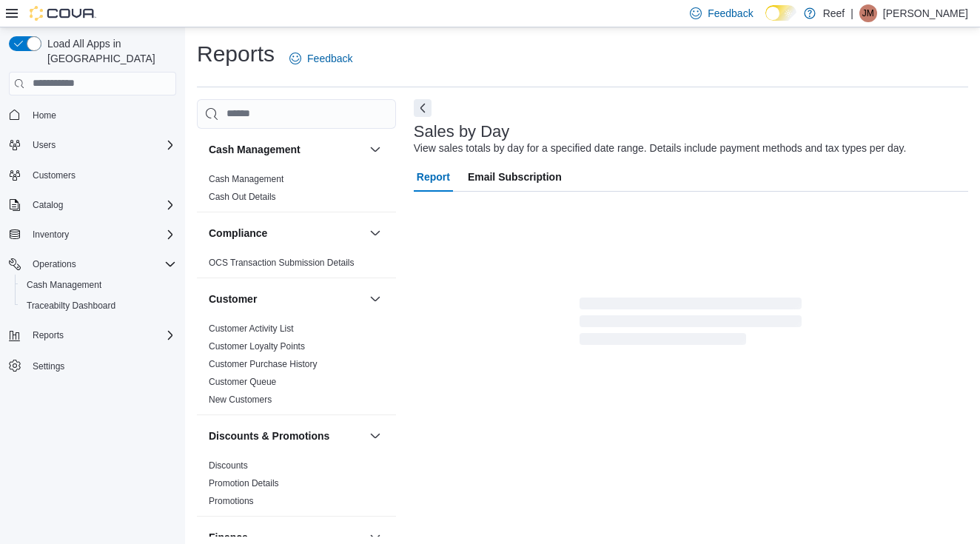 This screenshot has height=544, width=980. What do you see at coordinates (251, 328) in the screenshot?
I see `a: Customer Activity List` at bounding box center [251, 328].